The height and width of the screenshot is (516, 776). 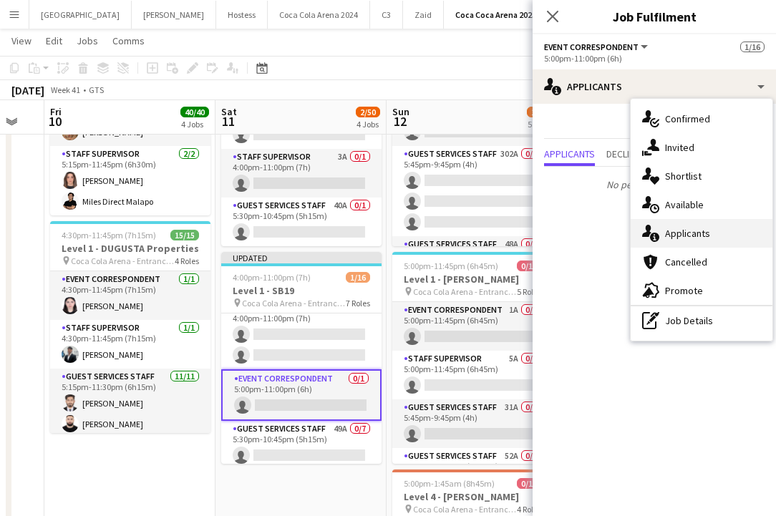 I want to click on app-job-card: 4:30pm-11:45pm (7h15m)15/15Level 1 - DUGUSTA Properties Coca Cola Arena - Entrance F4 RolesEvent ..., so click(x=130, y=327).